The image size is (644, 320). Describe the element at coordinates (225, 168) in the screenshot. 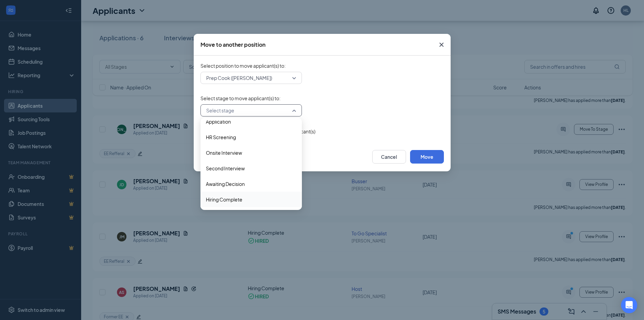

I see `span: Second Interview` at that location.